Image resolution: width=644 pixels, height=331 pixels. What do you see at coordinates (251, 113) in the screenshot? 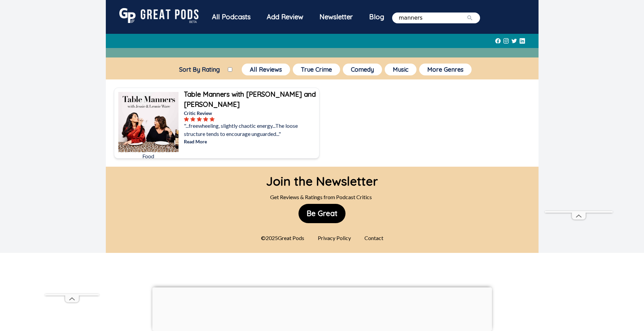
I see `p: Critic Review` at bounding box center [251, 113].